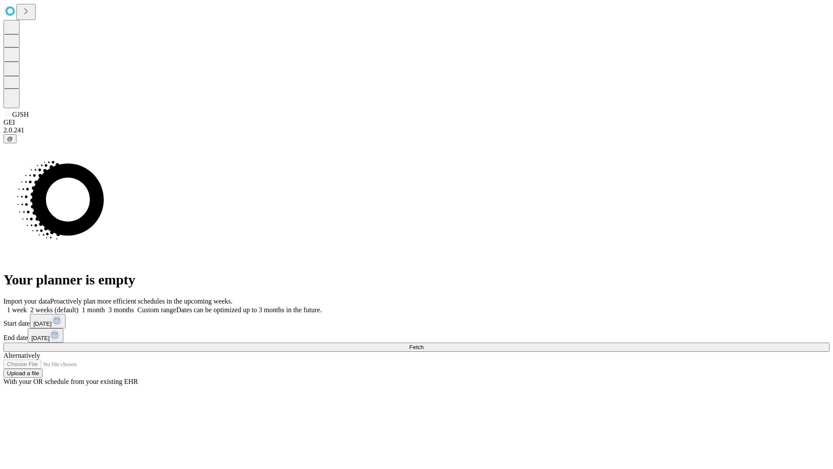  I want to click on span: Import your data, so click(27, 301).